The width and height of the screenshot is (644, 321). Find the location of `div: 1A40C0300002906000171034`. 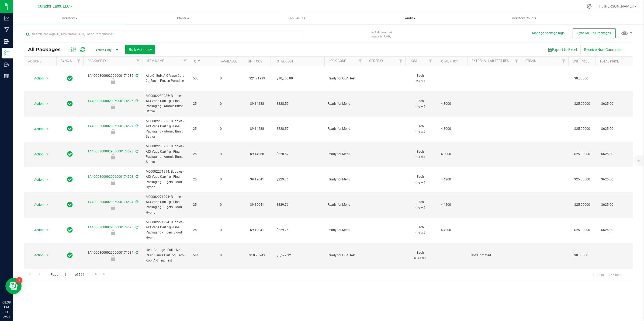

div: 1A40C0300002906000171034 is located at coordinates (113, 255).